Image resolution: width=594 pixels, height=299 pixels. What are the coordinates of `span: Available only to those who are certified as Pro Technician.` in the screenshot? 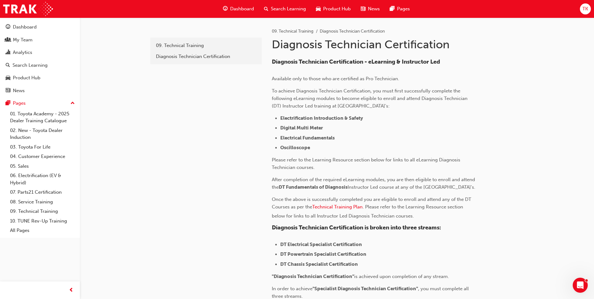 It's located at (336, 79).